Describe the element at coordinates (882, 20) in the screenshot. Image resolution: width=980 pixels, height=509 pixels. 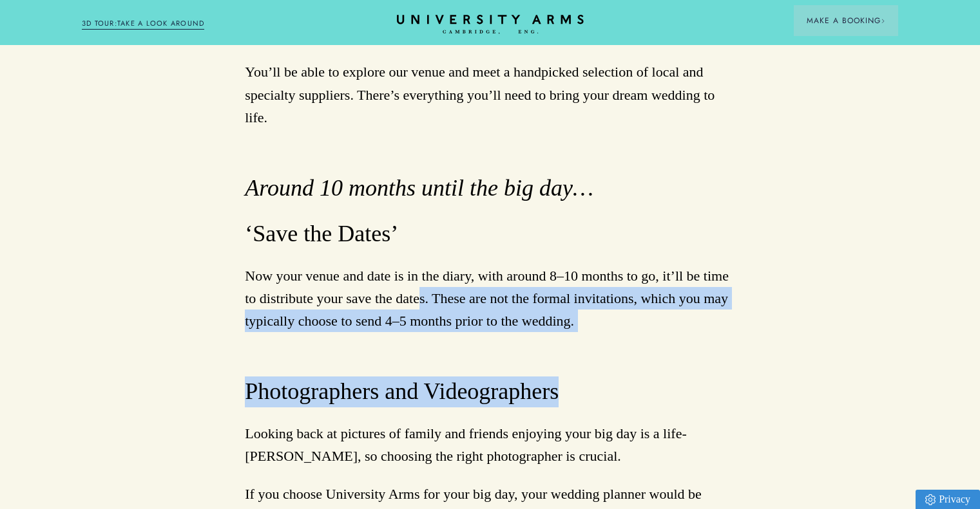
I see `img: Arrow icon` at that location.